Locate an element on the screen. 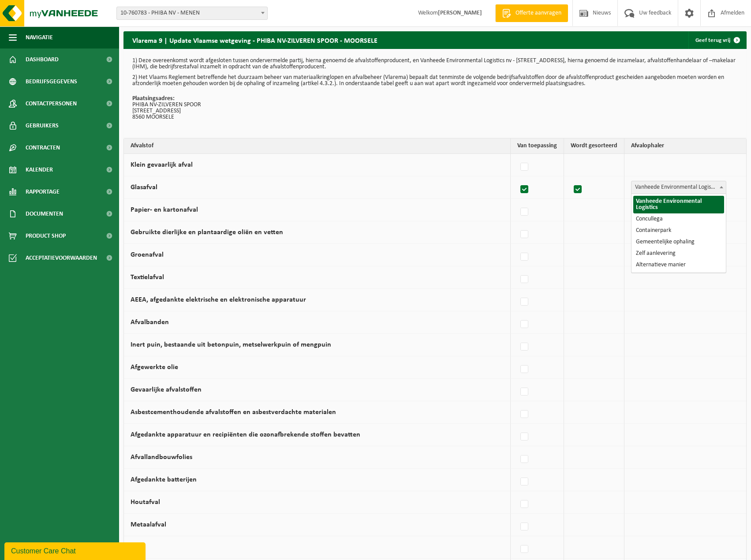 Image resolution: width=751 pixels, height=560 pixels. label: Groenafval is located at coordinates (147, 255).